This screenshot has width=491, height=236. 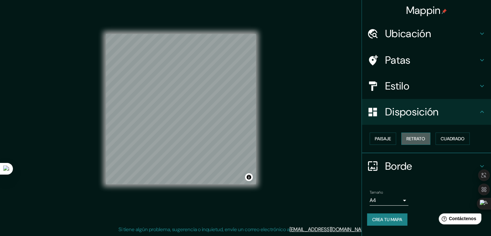 I want to click on font: Retrato, so click(x=416, y=138).